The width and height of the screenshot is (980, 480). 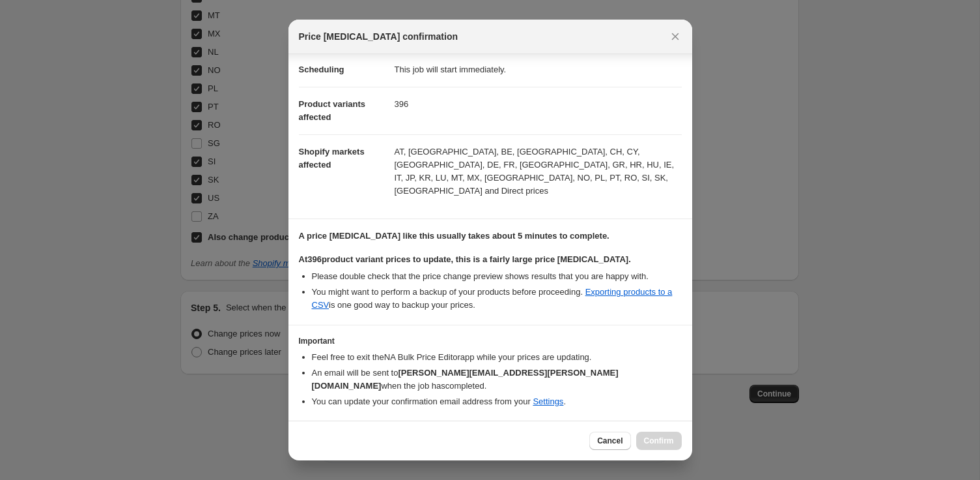 What do you see at coordinates (497, 401) in the screenshot?
I see `li: You can update your confirmation email address from your .` at bounding box center [497, 401].